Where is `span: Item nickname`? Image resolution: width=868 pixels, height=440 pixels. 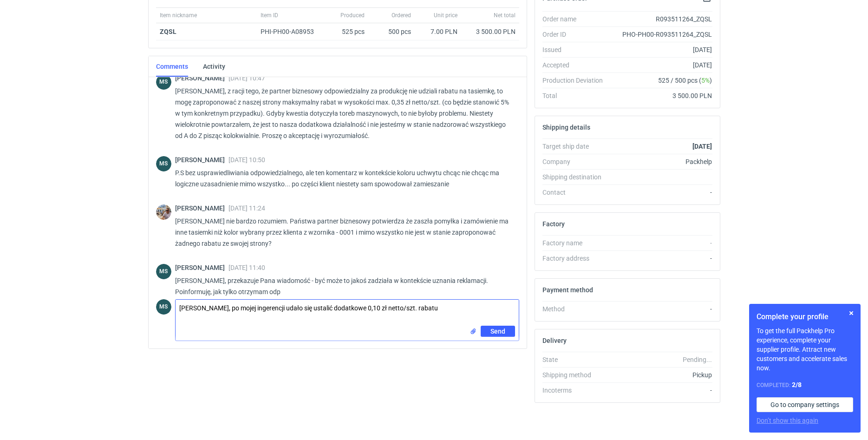 span: Item nickname is located at coordinates (178, 15).